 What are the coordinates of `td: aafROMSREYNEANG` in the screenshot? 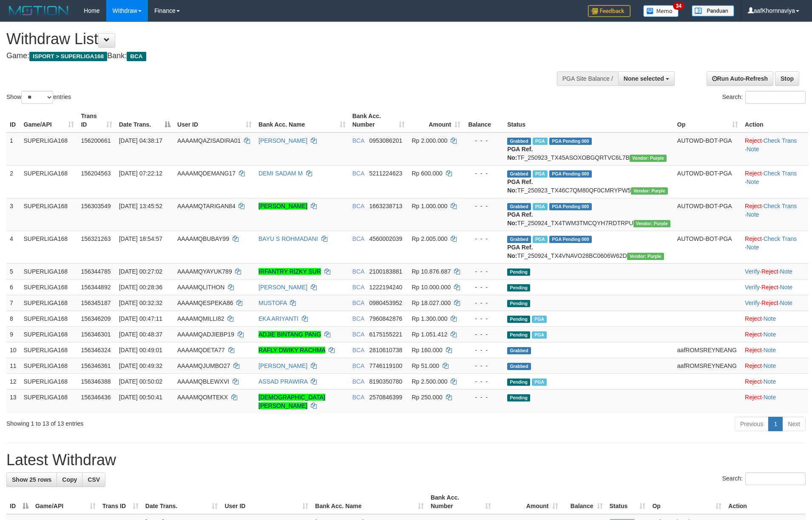 It's located at (707, 366).